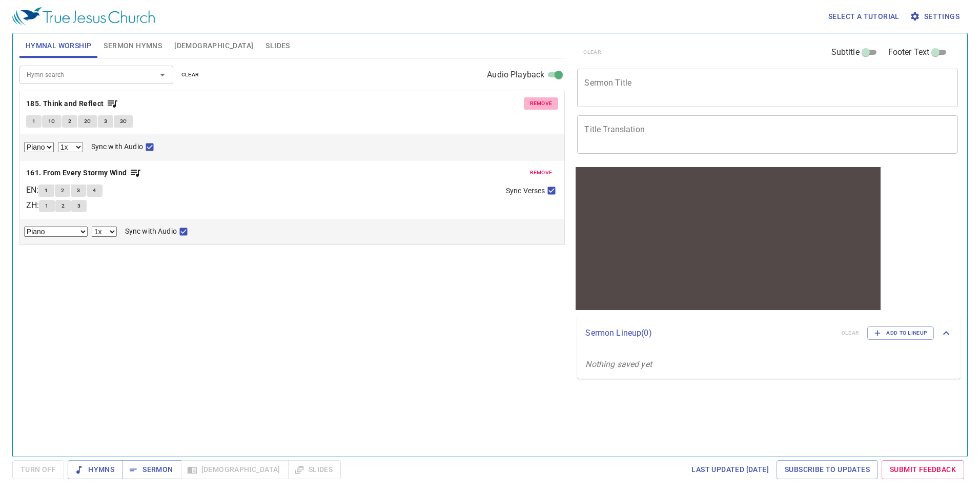 This screenshot has width=980, height=493. Describe the element at coordinates (864, 16) in the screenshot. I see `button: Select a tutorial` at that location.